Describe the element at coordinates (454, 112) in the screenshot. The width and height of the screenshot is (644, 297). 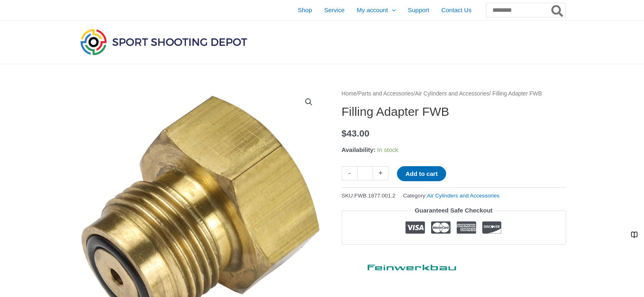
I see `h1: Filling Adapter FWB` at that location.